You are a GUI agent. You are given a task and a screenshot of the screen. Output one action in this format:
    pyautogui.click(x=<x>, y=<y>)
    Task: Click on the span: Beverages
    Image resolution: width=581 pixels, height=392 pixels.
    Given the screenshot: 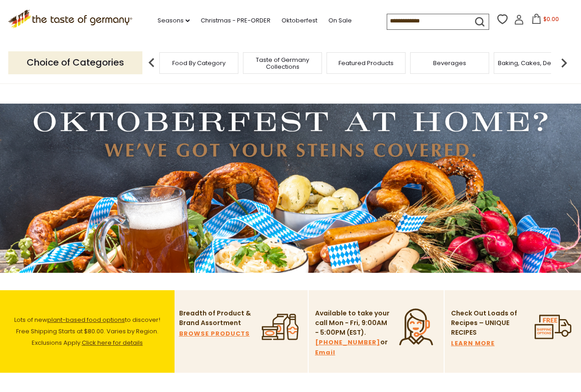 What is the action you would take?
    pyautogui.click(x=449, y=63)
    